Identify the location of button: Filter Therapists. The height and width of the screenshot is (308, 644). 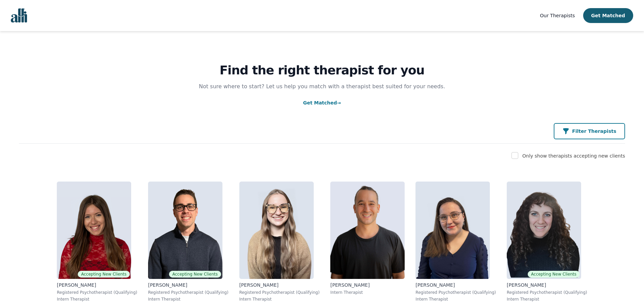
(589, 131).